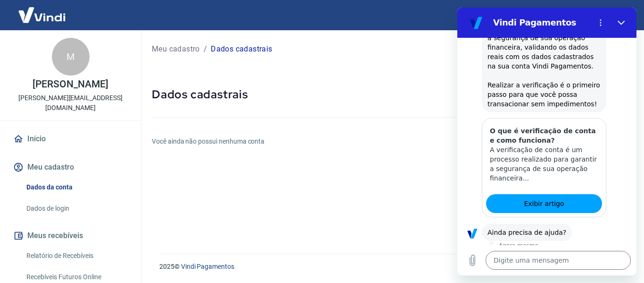  Describe the element at coordinates (87, 128) in the screenshot. I see `h3: O que é verificação de conta e como funciona?` at that location.